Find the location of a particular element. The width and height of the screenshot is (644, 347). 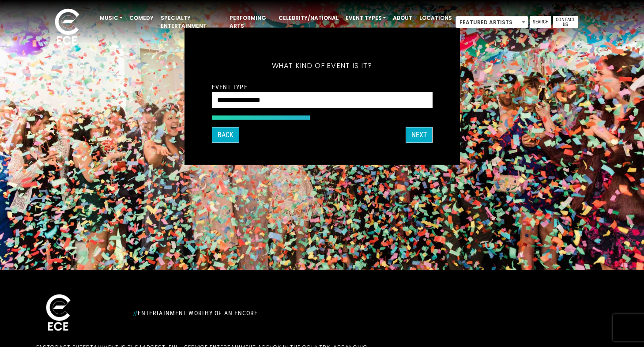

a: Performing Arts is located at coordinates (250, 22).